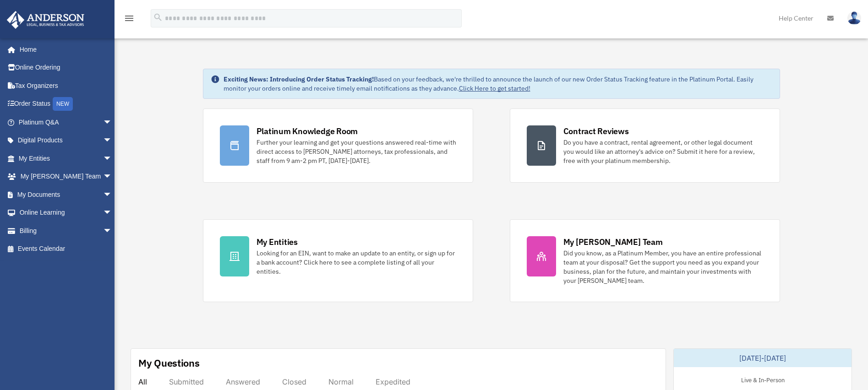 This screenshot has width=868, height=390. What do you see at coordinates (66, 85) in the screenshot?
I see `a: Tax Organizers` at bounding box center [66, 85].